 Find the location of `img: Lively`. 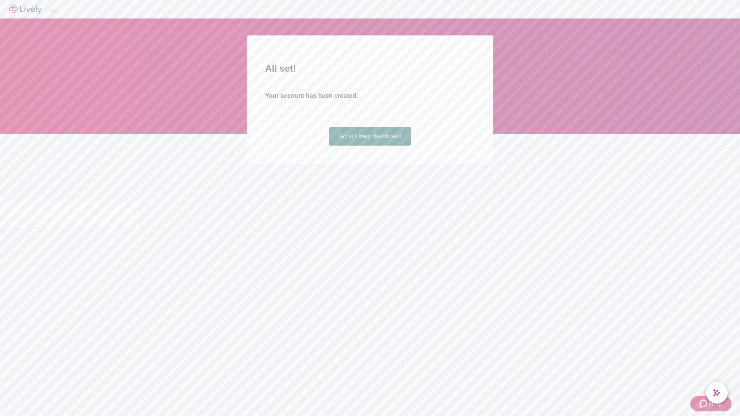

img: Lively is located at coordinates (25, 9).